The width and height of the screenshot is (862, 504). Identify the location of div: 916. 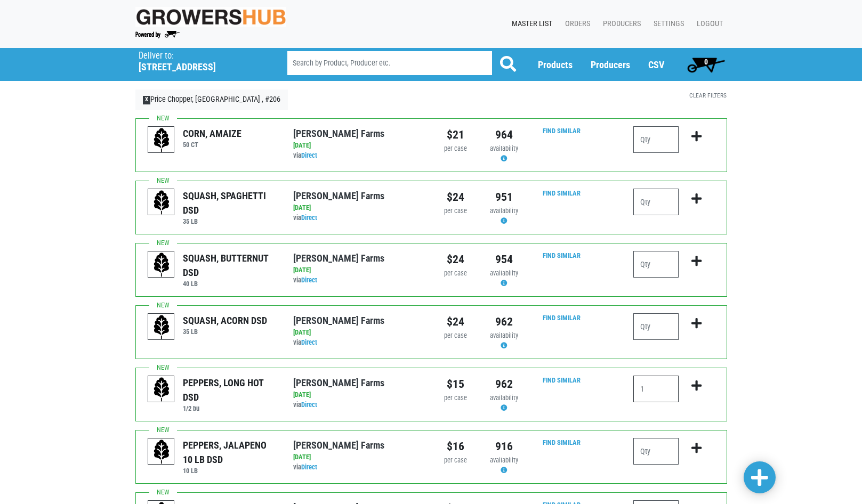
(504, 447).